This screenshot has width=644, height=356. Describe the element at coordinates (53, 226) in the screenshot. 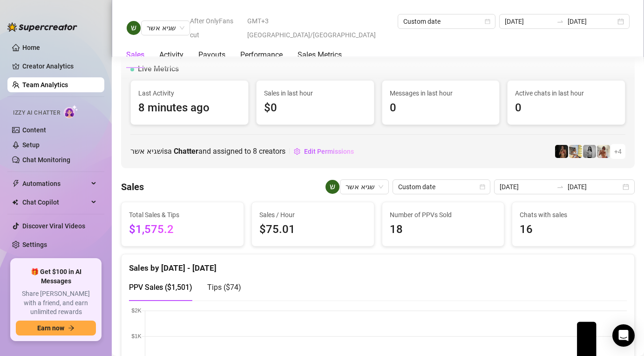

I see `a: Discover Viral Videos` at that location.